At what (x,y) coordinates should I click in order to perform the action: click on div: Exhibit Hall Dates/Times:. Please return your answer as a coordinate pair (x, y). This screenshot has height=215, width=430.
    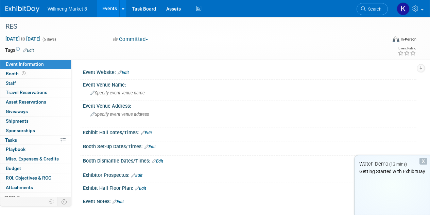
    Looking at the image, I should click on (250, 132).